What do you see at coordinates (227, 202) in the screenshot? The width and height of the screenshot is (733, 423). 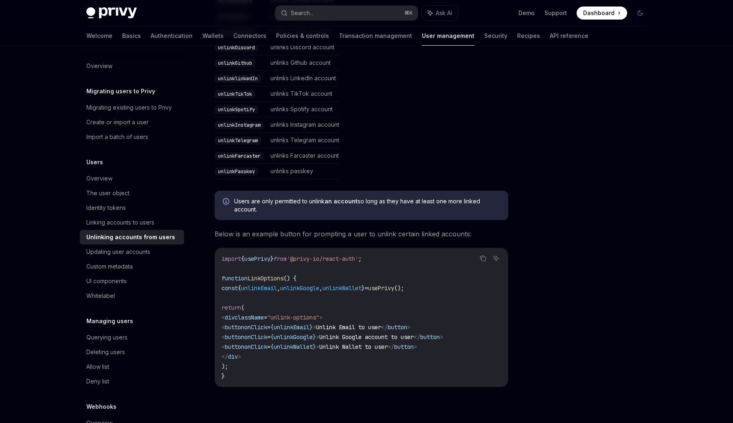 I see `svg: Info` at bounding box center [227, 202].